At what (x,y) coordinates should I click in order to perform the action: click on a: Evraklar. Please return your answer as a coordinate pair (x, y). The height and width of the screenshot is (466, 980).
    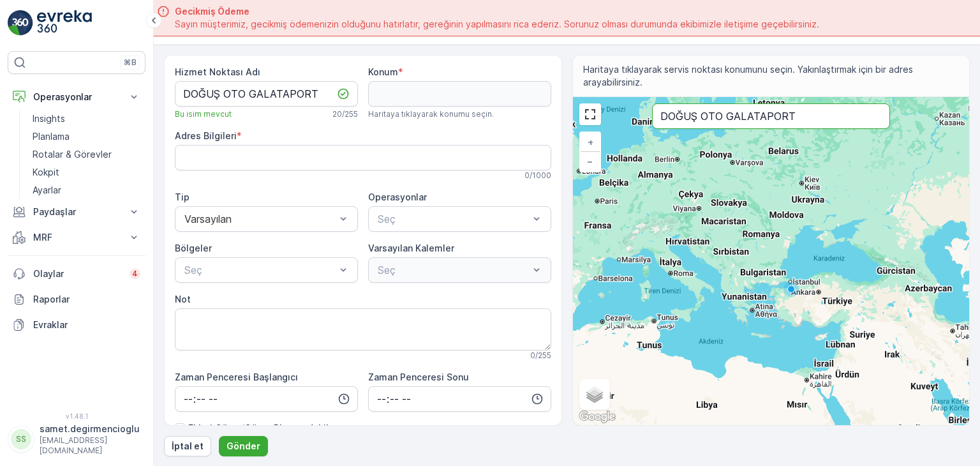
    Looking at the image, I should click on (77, 325).